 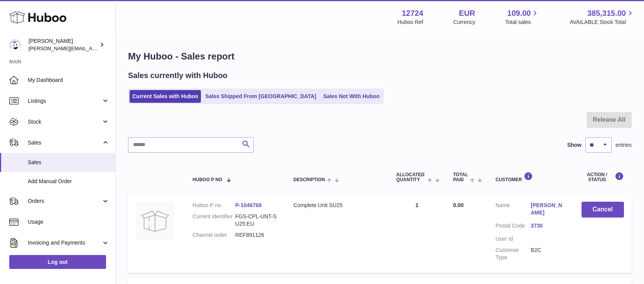 I want to click on span: Huboo P no, so click(x=207, y=180).